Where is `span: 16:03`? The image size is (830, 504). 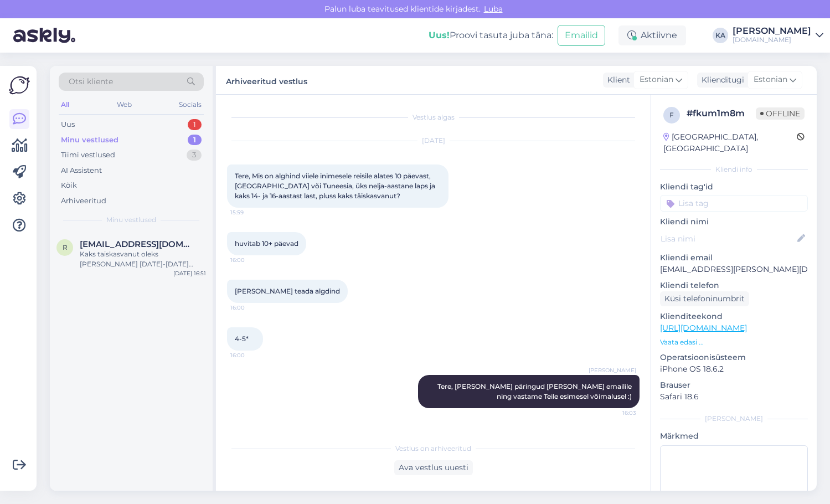
span: 16:03 is located at coordinates (615, 413).